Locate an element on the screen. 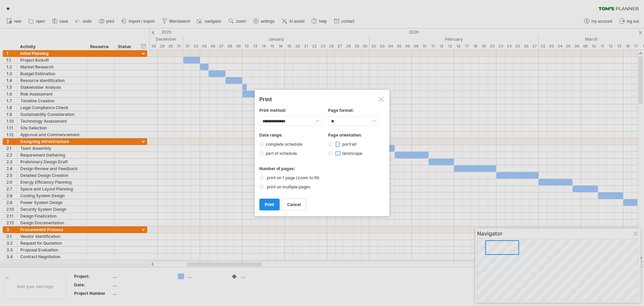 This screenshot has width=644, height=306. label: complete schedule is located at coordinates (286, 144).